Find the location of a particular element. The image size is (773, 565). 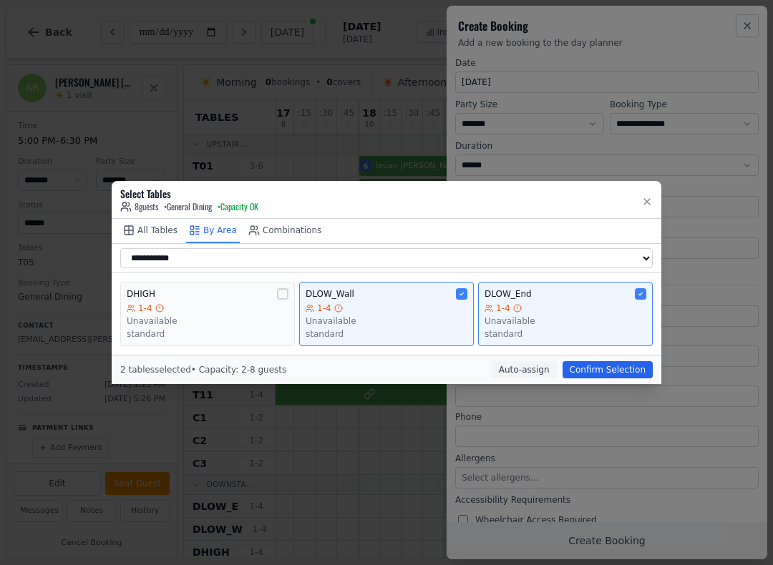

button: All Tables is located at coordinates (150, 231).